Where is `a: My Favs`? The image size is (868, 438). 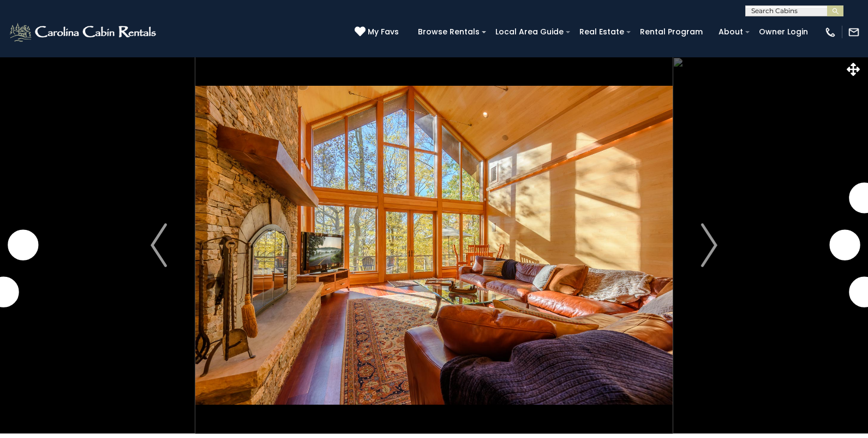
a: My Favs is located at coordinates (378, 32).